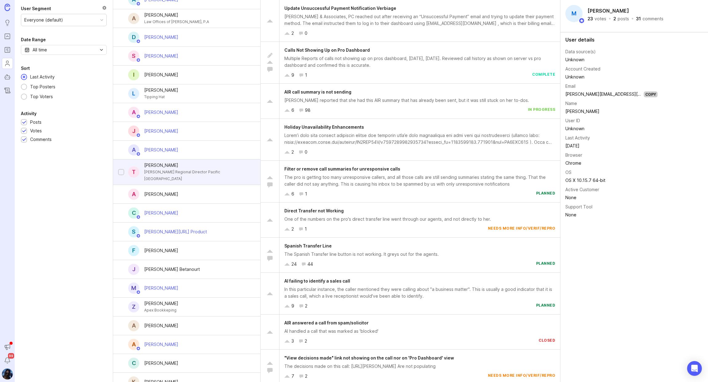 Image resolution: width=708 pixels, height=382 pixels. What do you see at coordinates (7, 7) in the screenshot?
I see `img: Canny Home` at bounding box center [7, 7].